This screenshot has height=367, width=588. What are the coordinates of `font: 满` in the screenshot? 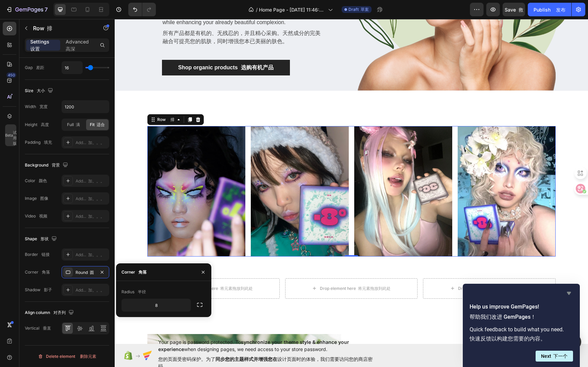 It's located at (78, 124).